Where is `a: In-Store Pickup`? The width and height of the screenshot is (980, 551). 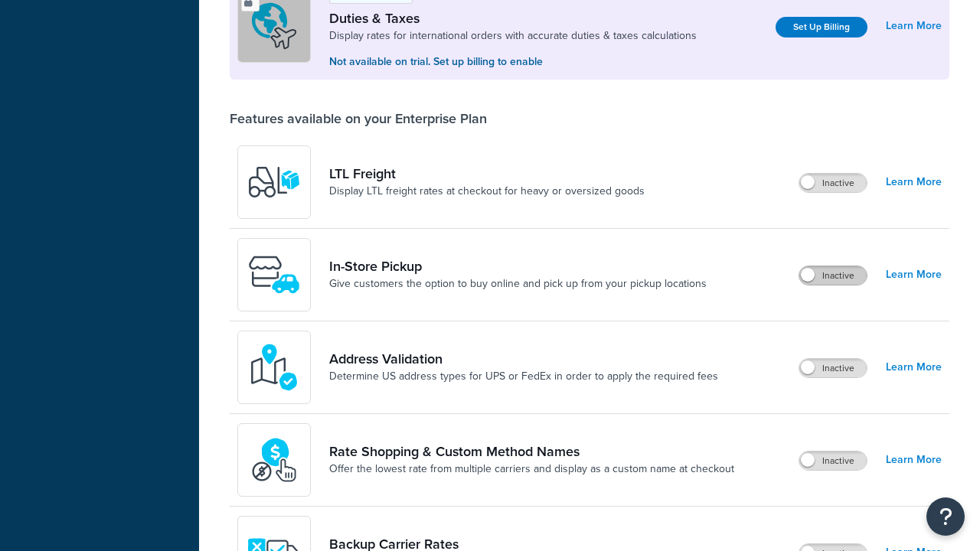
a: In-Store Pickup is located at coordinates (517, 266).